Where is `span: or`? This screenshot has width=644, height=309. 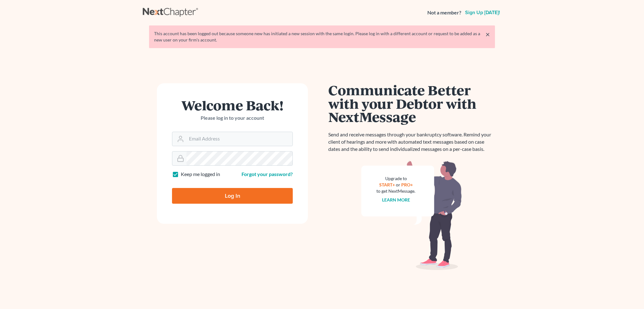
span: or is located at coordinates (398, 185).